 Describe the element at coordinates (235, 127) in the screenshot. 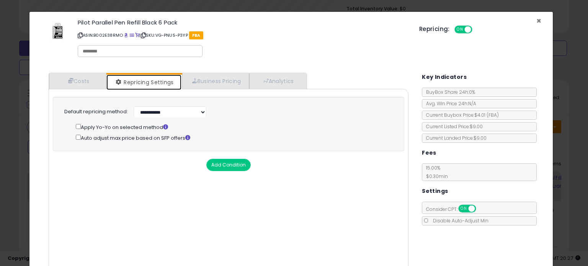

I see `div: Apply Yo-Yo on selected method` at that location.